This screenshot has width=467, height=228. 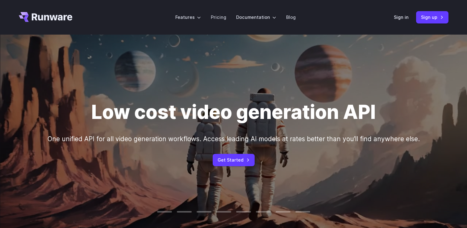 I want to click on a: Sign in, so click(x=402, y=17).